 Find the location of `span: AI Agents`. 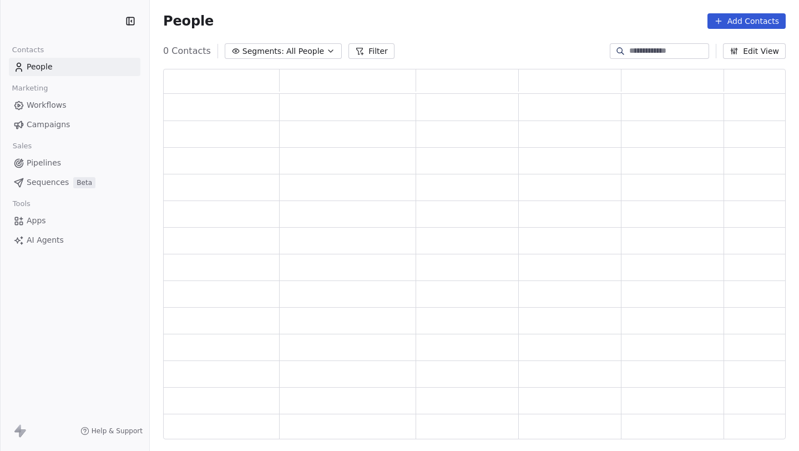

span: AI Agents is located at coordinates (45, 240).